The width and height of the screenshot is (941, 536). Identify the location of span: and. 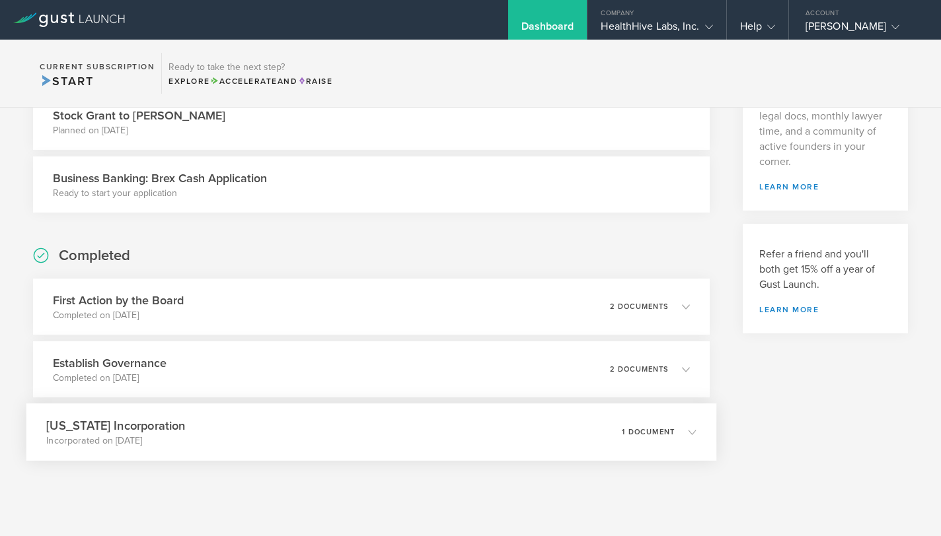
(254, 81).